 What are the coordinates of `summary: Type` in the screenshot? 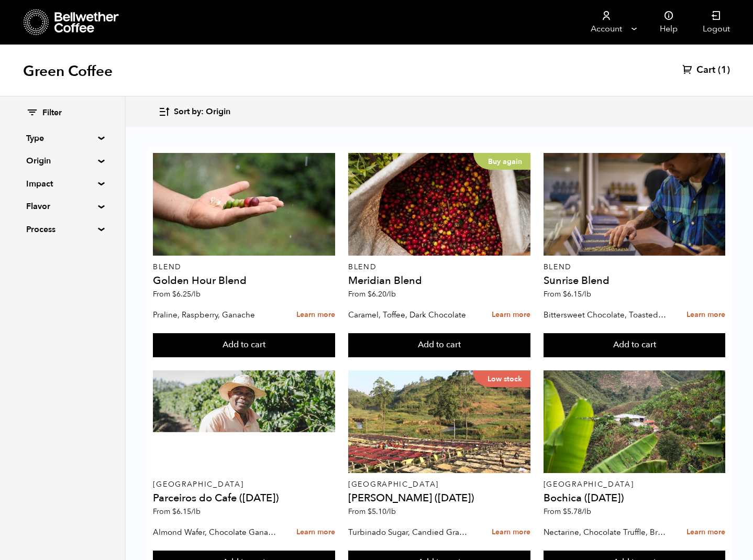 It's located at (63, 138).